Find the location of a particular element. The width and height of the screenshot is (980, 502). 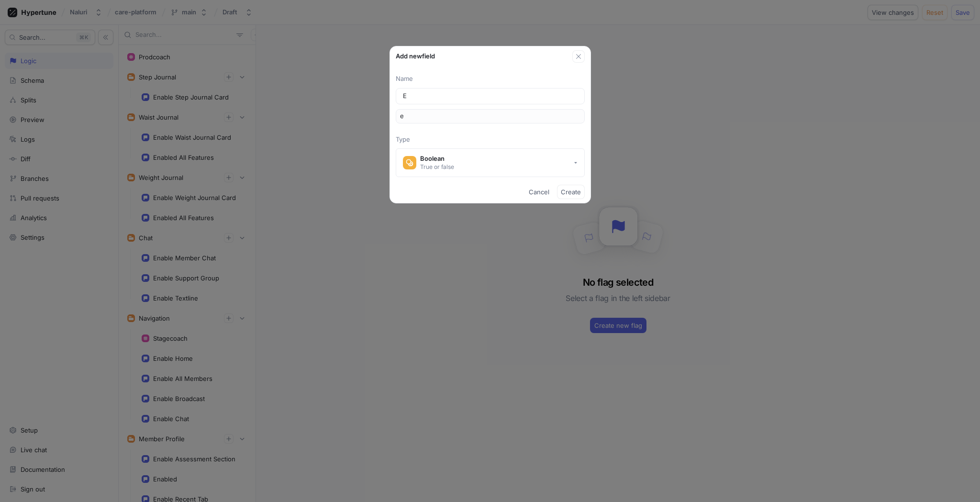

button: BooleanTrue or false is located at coordinates (490, 163).